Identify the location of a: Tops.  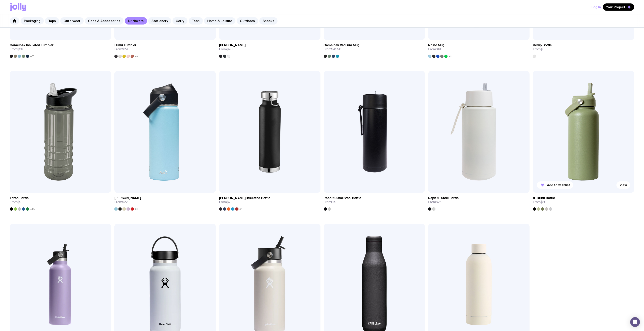
(52, 21).